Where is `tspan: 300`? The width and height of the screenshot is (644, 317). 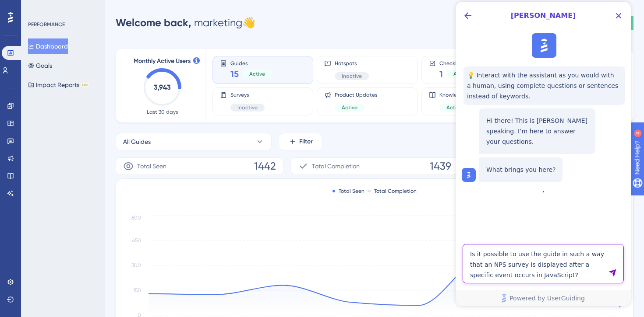
tspan: 300 is located at coordinates (136, 265).